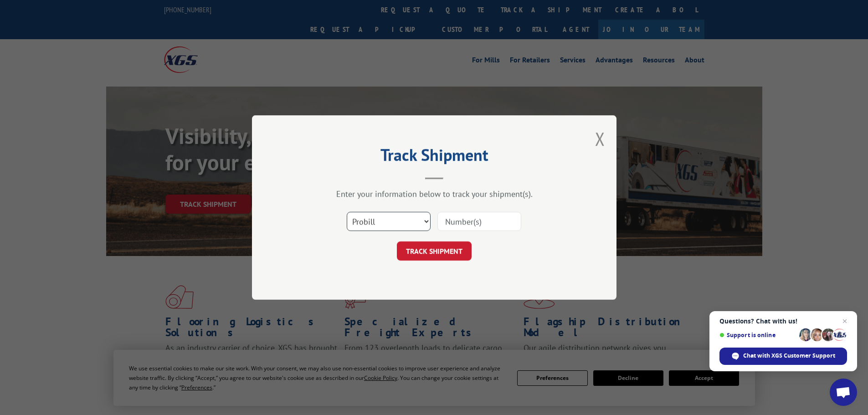 The image size is (868, 415). Describe the element at coordinates (479, 221) in the screenshot. I see `input: Number(s)` at that location.